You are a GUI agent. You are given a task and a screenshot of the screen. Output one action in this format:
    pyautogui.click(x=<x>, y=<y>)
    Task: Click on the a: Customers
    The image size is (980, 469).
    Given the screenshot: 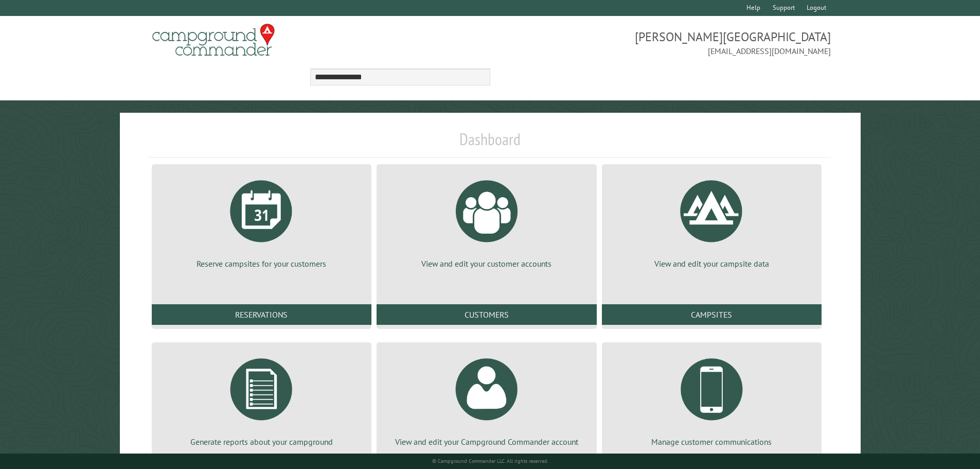 What is the action you would take?
    pyautogui.click(x=486, y=314)
    